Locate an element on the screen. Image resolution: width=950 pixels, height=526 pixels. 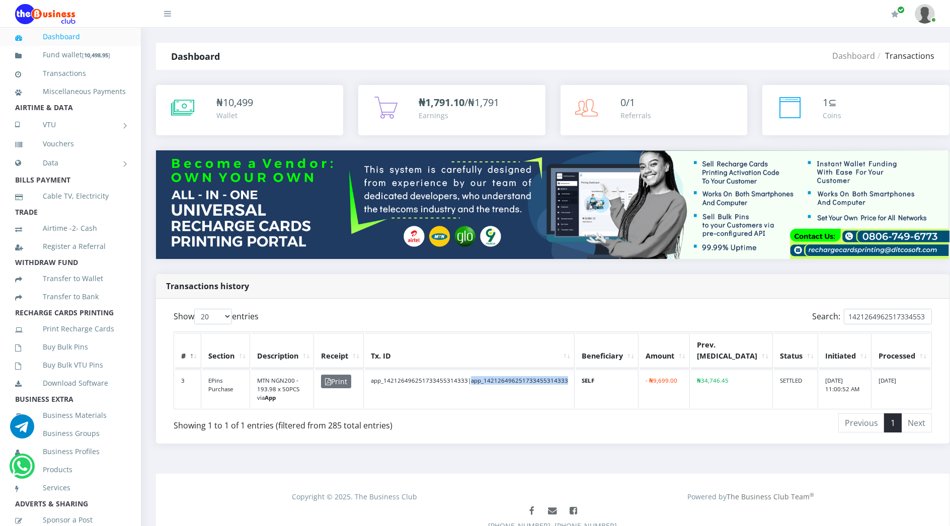
span: 0/1 is located at coordinates (628, 102).